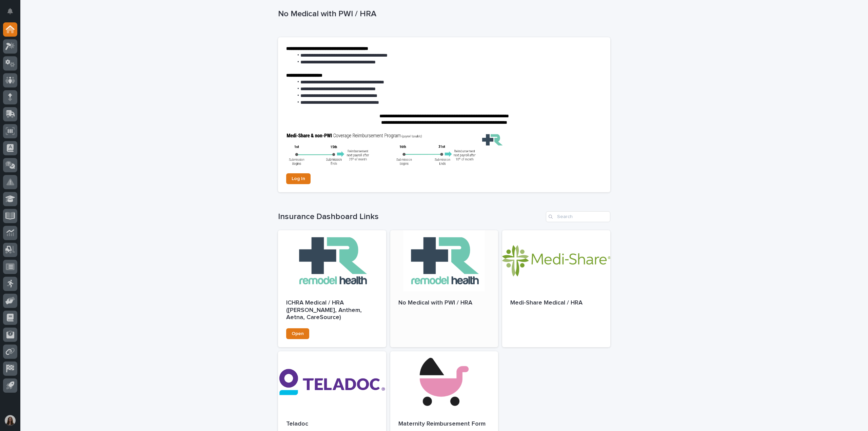  What do you see at coordinates (10, 11) in the screenshot?
I see `button: Notifications` at bounding box center [10, 11].